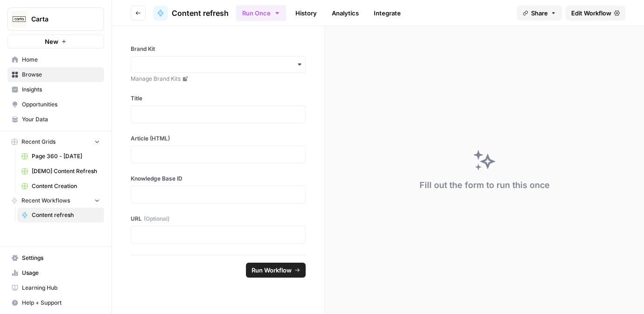 This screenshot has height=314, width=644. Describe the element at coordinates (539, 13) in the screenshot. I see `button: Share` at that location.